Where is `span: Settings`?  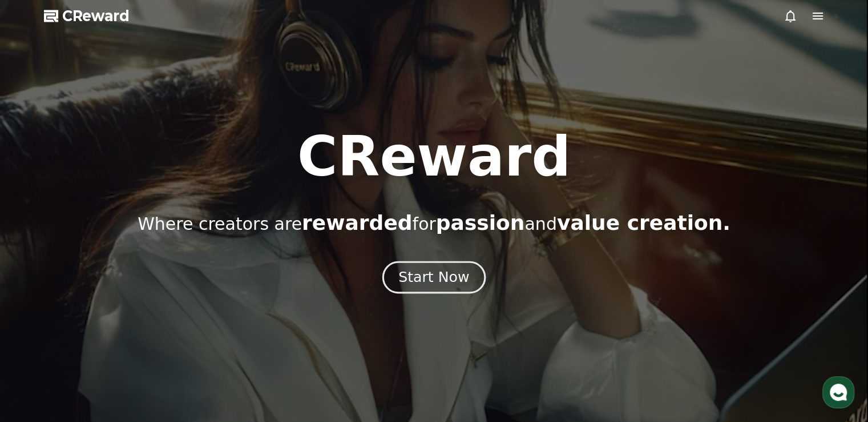
span: Settings is located at coordinates (182, 349).